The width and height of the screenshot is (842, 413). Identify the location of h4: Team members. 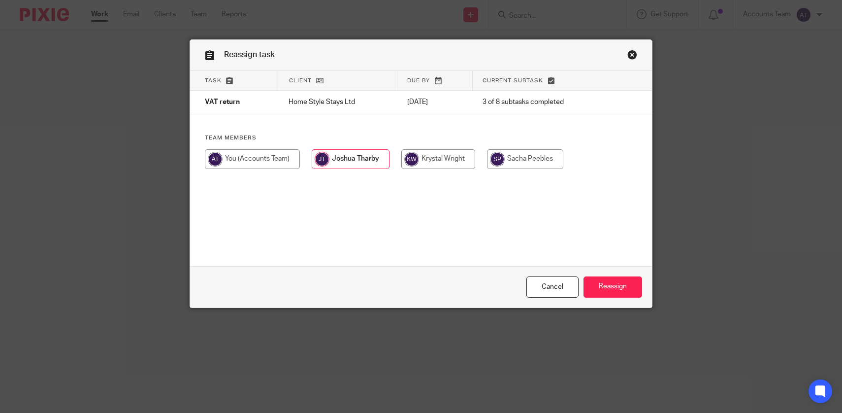
(421, 138).